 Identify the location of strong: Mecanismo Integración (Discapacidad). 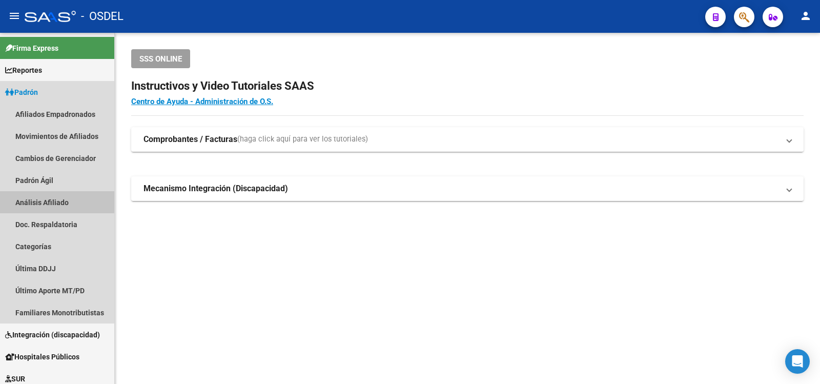
(216, 189).